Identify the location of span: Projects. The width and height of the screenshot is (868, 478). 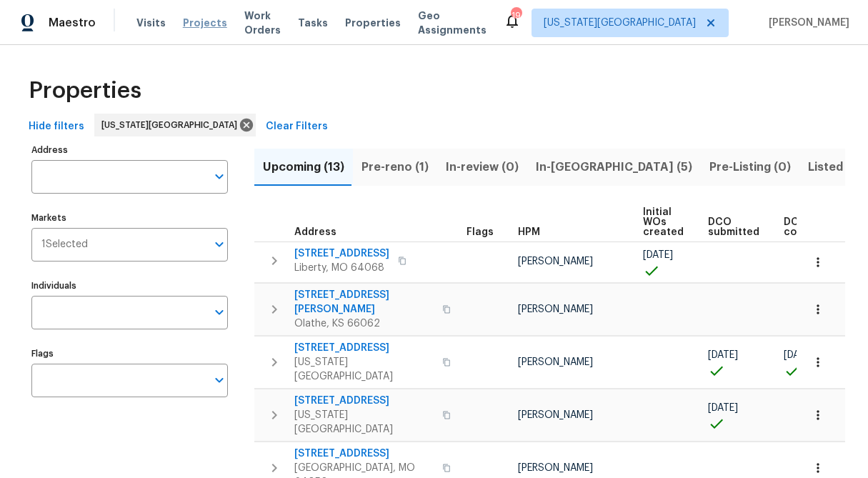
(205, 22).